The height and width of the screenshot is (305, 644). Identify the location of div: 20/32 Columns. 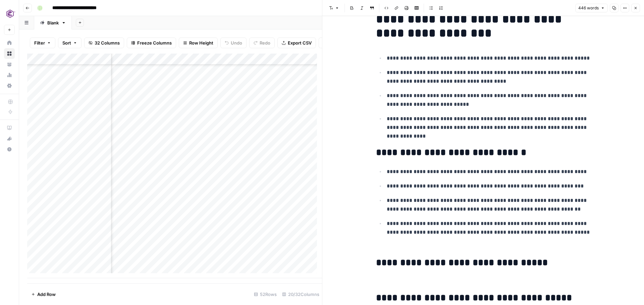
(300, 294).